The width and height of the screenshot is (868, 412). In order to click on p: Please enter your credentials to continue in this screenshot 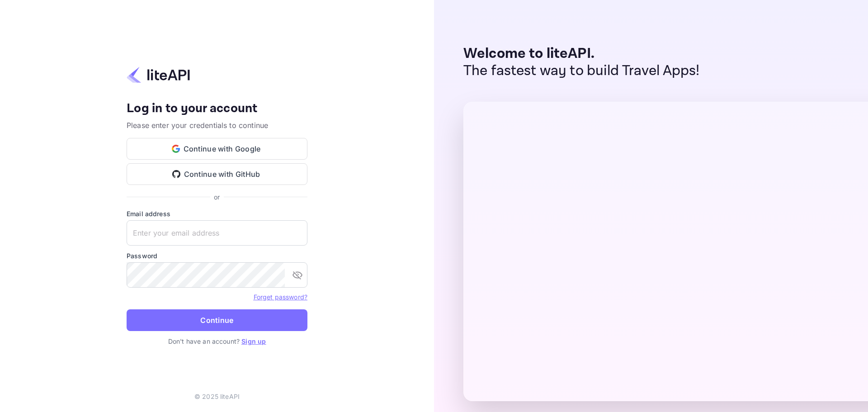, I will do `click(217, 125)`.